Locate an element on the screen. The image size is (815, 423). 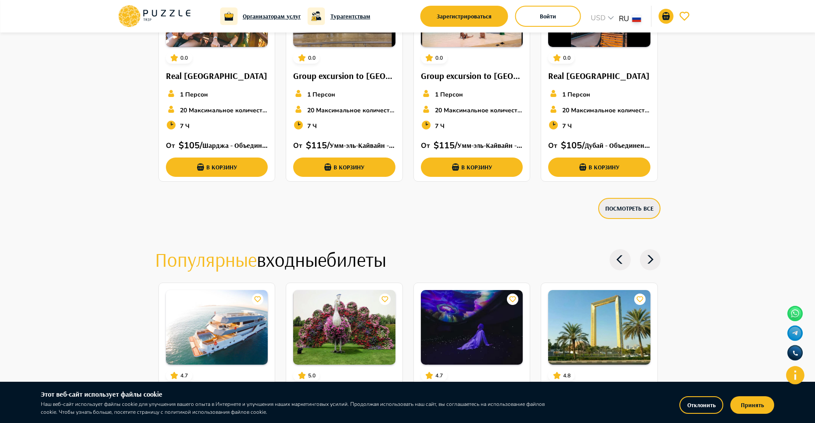
button: Посмотреть все is located at coordinates (629, 208).